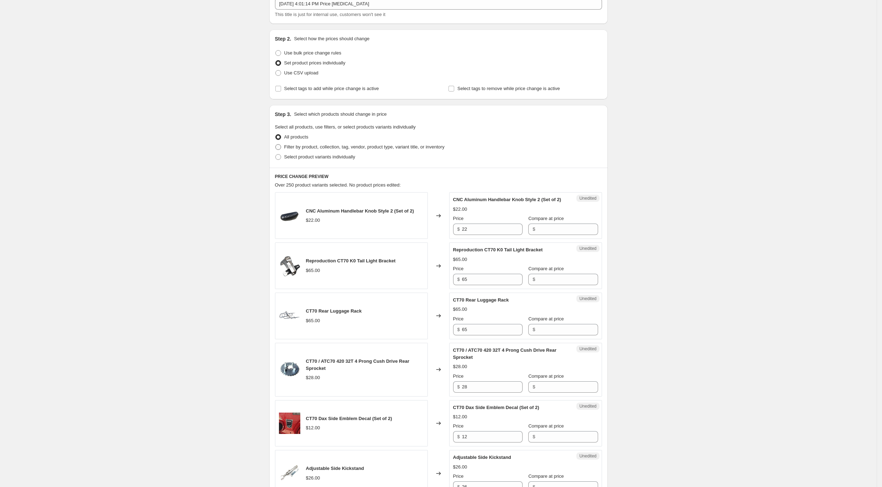 The width and height of the screenshot is (882, 487). I want to click on h2: Step 2., so click(283, 39).